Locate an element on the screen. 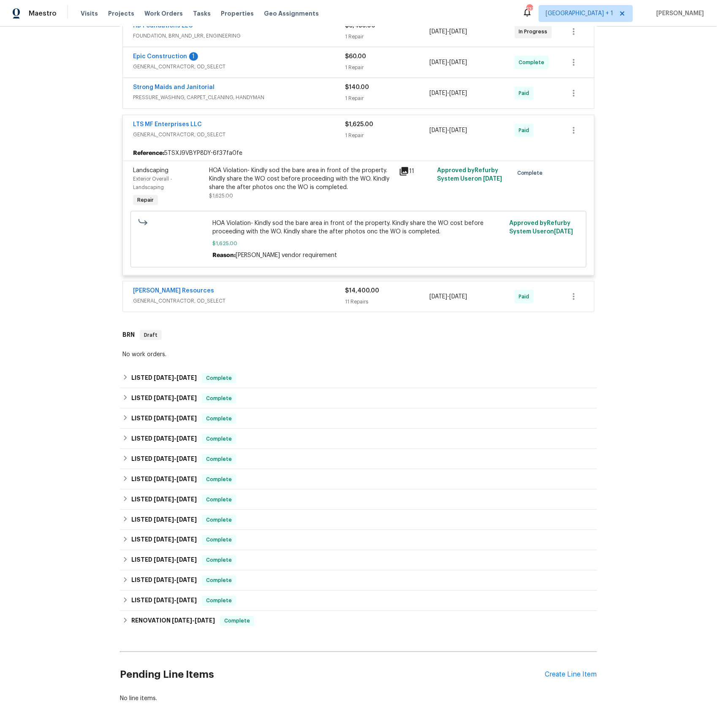 The image size is (717, 728). b: Reference: is located at coordinates (149, 153).